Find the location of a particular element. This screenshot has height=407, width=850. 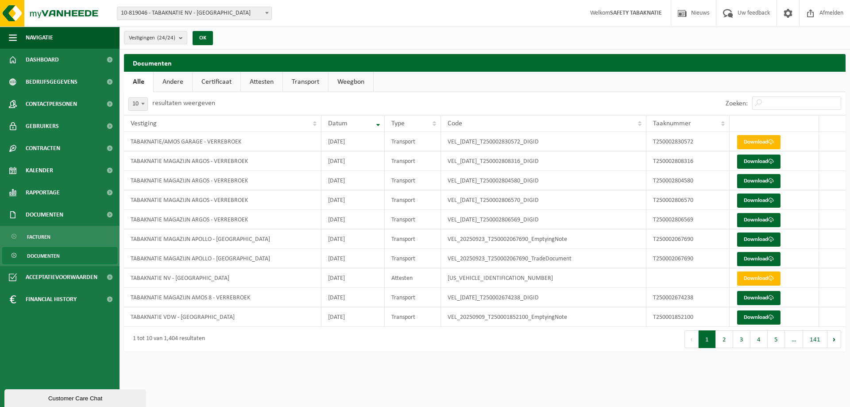

span: Datum is located at coordinates (338, 124).